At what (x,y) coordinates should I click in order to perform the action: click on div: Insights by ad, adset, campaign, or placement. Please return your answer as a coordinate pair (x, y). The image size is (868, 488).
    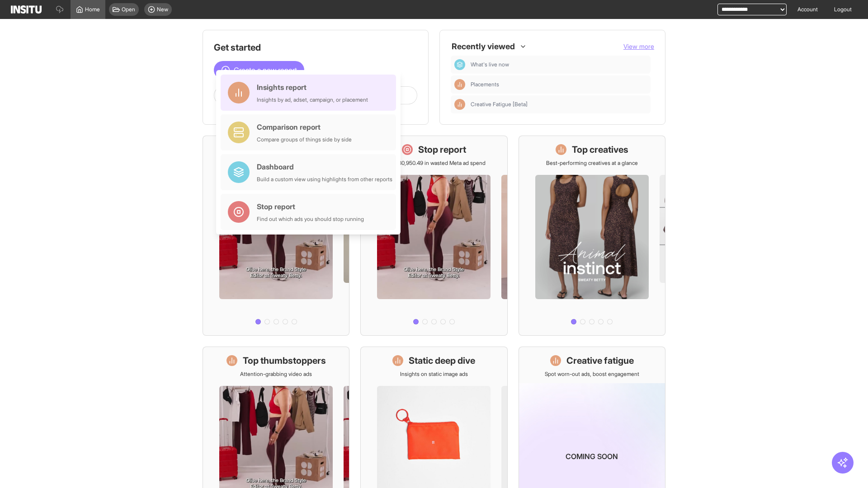
    Looking at the image, I should click on (312, 100).